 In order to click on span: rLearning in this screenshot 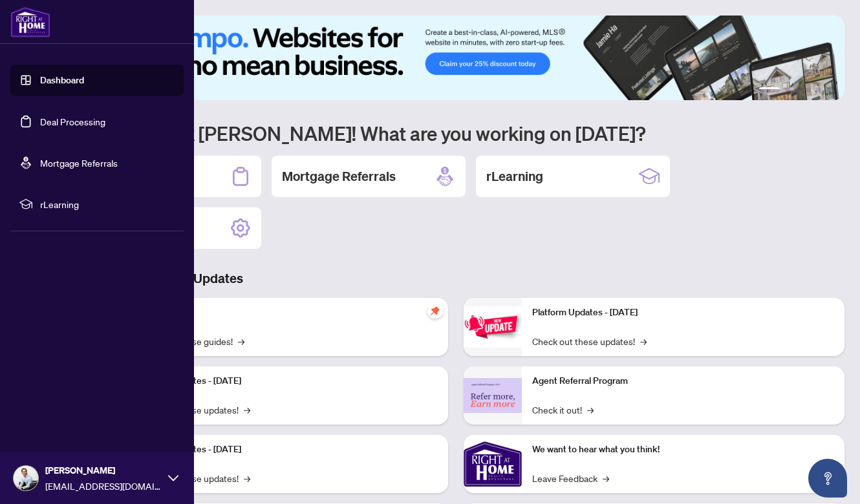, I will do `click(108, 204)`.